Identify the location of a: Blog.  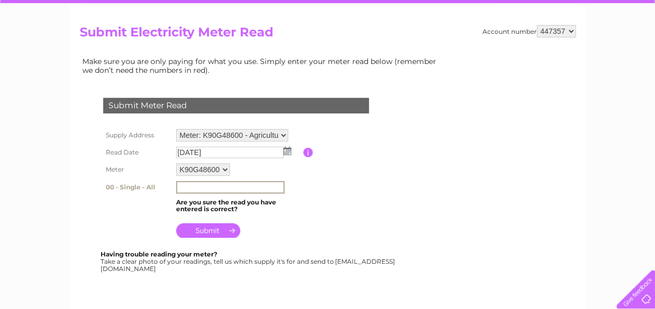
(571, 48).